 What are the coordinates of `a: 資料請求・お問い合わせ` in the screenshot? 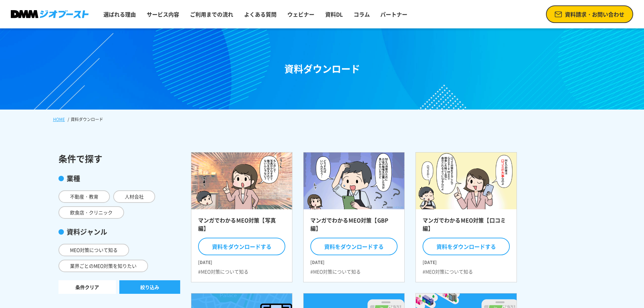 It's located at (590, 15).